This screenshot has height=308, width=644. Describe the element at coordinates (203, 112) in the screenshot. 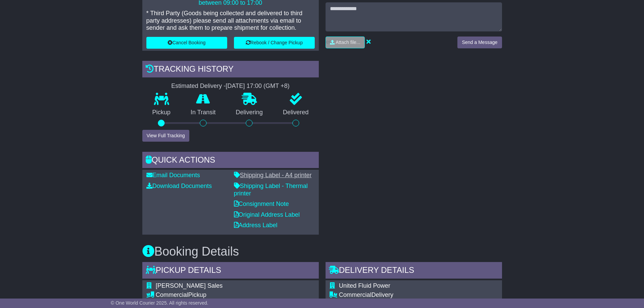

I see `p: In Transit` at that location.